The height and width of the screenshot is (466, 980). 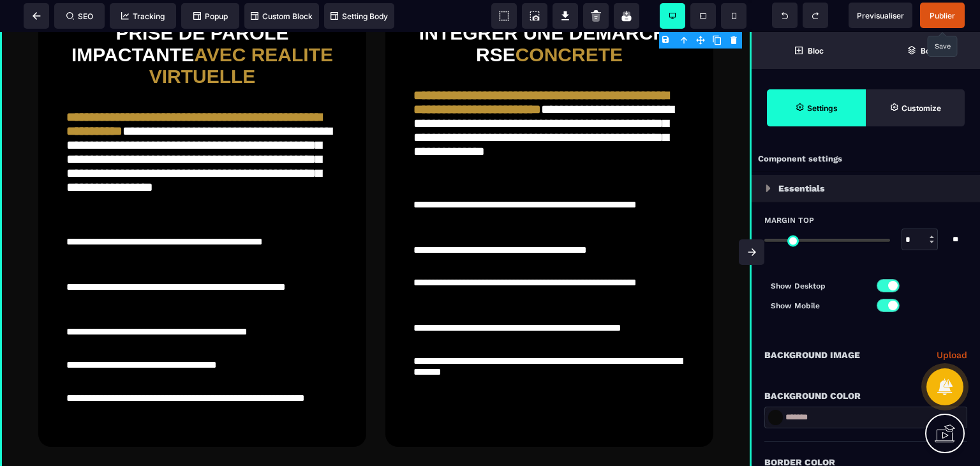 What do you see at coordinates (812, 355) in the screenshot?
I see `p: Background Image` at bounding box center [812, 355].